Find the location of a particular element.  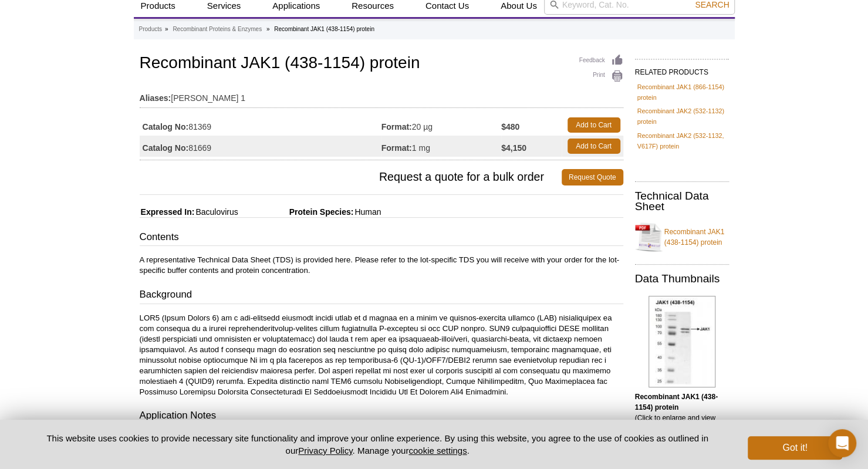

a: Print is located at coordinates (601, 76).